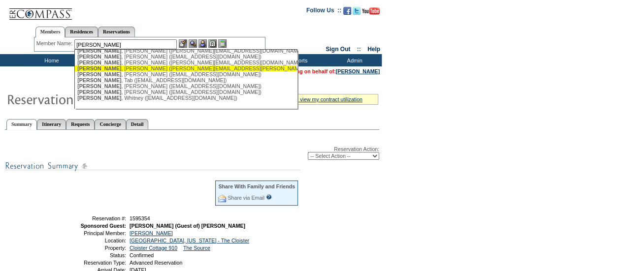 This screenshot has height=271, width=623. Describe the element at coordinates (80, 124) in the screenshot. I see `a: Requests` at that location.